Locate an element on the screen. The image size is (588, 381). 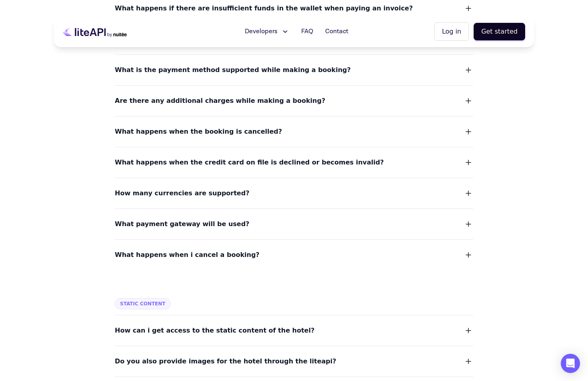
span: FAQ is located at coordinates (307, 31).